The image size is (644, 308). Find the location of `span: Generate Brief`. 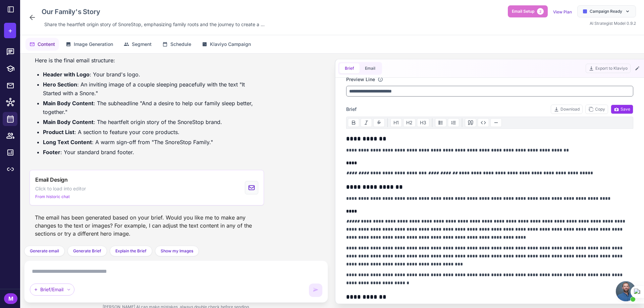

span: Generate Brief is located at coordinates (87, 251).